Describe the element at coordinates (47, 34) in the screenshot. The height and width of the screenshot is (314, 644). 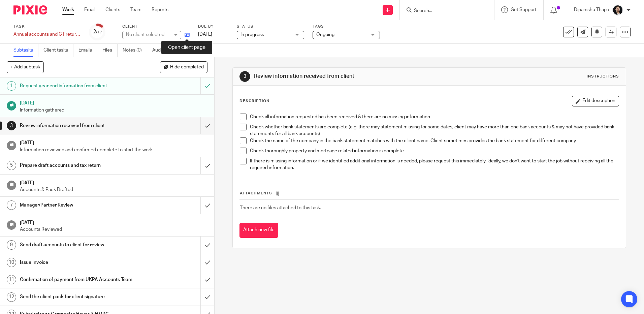
I see `div: Annual accounts and CT return - Current` at that location.